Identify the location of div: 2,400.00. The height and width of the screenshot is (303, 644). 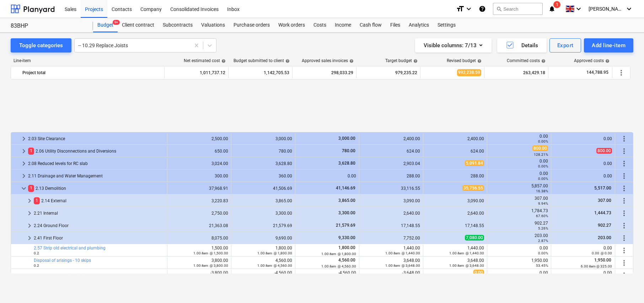
(391, 139).